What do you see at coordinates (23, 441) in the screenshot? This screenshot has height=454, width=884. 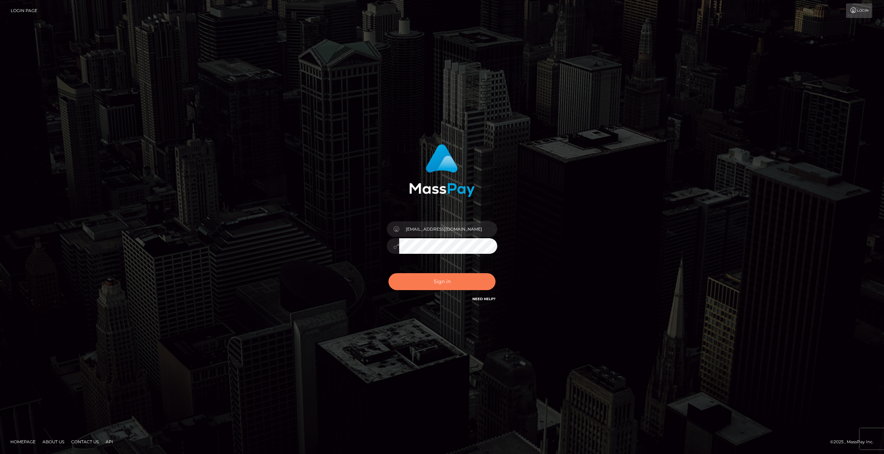 I see `a: Homepage` at bounding box center [23, 441].